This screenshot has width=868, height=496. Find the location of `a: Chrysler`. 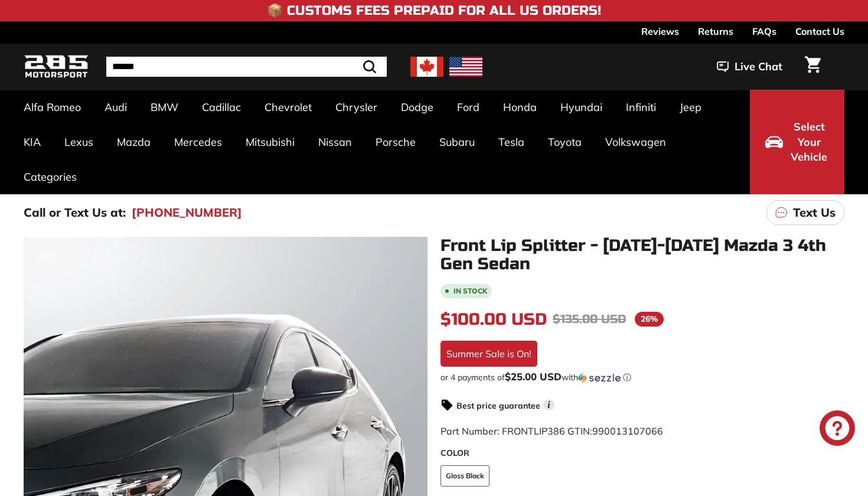

a: Chrysler is located at coordinates (356, 107).